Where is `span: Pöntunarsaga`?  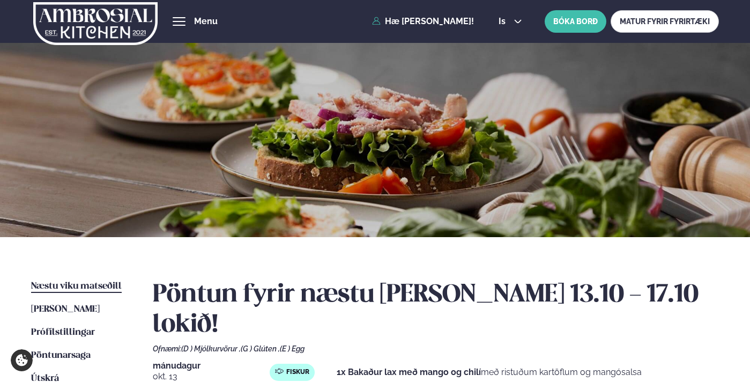
span: Pöntunarsaga is located at coordinates (61, 355).